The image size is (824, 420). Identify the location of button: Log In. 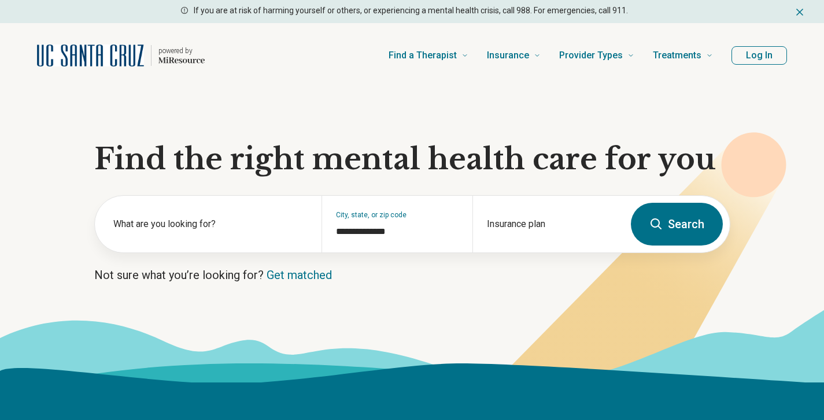
(759, 56).